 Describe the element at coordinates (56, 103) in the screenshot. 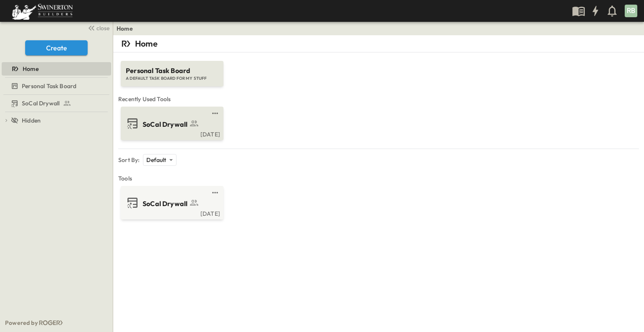

I see `div: SoCal Drywalltest` at that location.